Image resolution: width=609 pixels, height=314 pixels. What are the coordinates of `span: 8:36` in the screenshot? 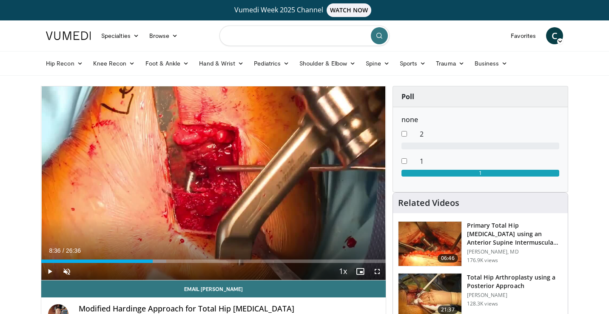 It's located at (54, 251).